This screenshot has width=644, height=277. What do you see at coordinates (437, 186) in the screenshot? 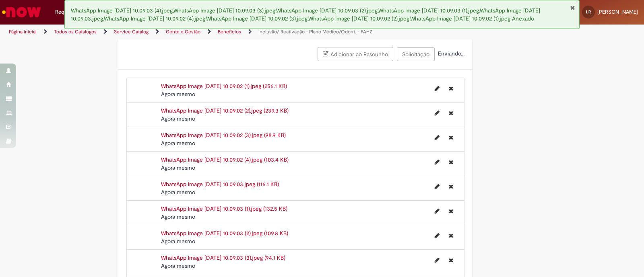
I see `button: Editar nome de arquivo WhatsApp Image 2025-09-26 at 10.09.03.jpeg` at bounding box center [437, 186].